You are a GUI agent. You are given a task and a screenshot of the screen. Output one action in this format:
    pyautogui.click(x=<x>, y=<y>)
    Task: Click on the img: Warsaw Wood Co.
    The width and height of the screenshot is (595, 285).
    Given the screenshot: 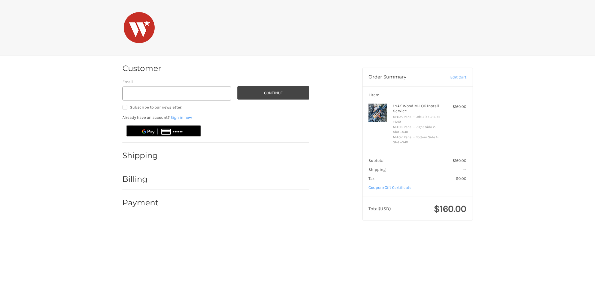 What is the action you would take?
    pyautogui.click(x=139, y=28)
    